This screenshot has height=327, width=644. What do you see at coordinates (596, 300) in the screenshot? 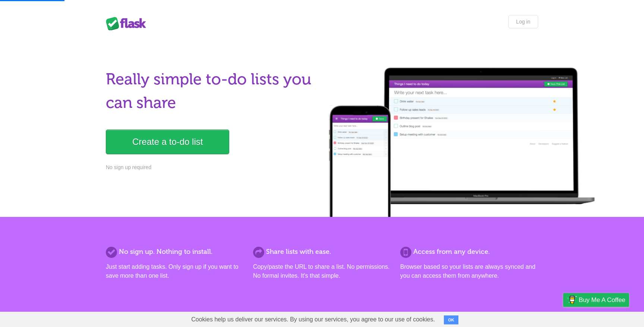
I see `a: Buy me a coffee` at bounding box center [596, 300].